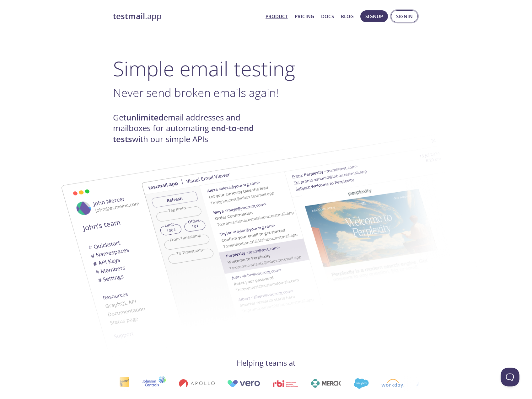  I want to click on strong: end-to-end tests, so click(183, 133).